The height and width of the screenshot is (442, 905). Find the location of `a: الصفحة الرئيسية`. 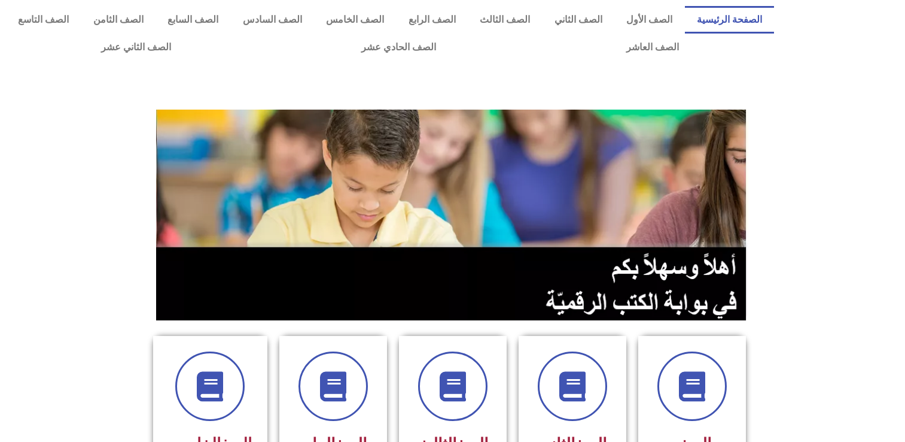

a: الصفحة الرئيسية is located at coordinates (730, 20).